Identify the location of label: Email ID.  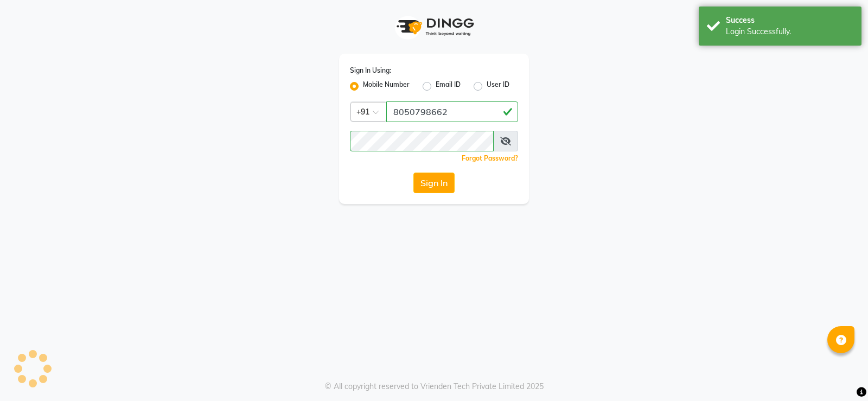
(448, 86).